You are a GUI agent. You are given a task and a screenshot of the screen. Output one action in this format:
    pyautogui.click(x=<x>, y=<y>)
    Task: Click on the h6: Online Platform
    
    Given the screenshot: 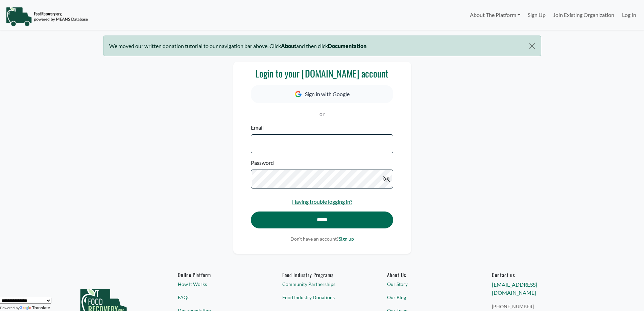 What is the action you would take?
    pyautogui.click(x=217, y=275)
    